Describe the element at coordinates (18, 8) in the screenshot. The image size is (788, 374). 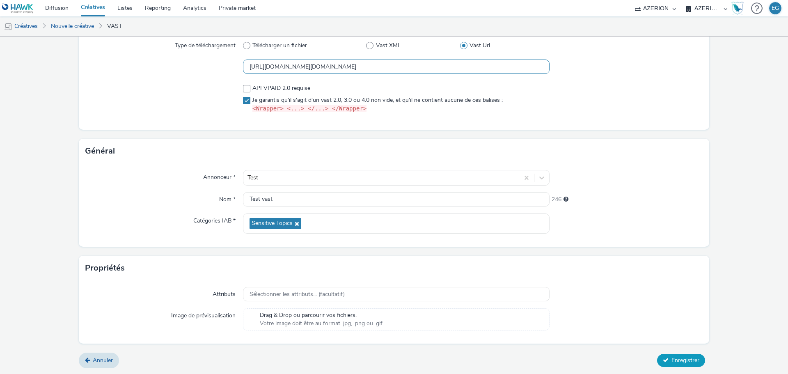
I see `img: undefined Logo` at that location.